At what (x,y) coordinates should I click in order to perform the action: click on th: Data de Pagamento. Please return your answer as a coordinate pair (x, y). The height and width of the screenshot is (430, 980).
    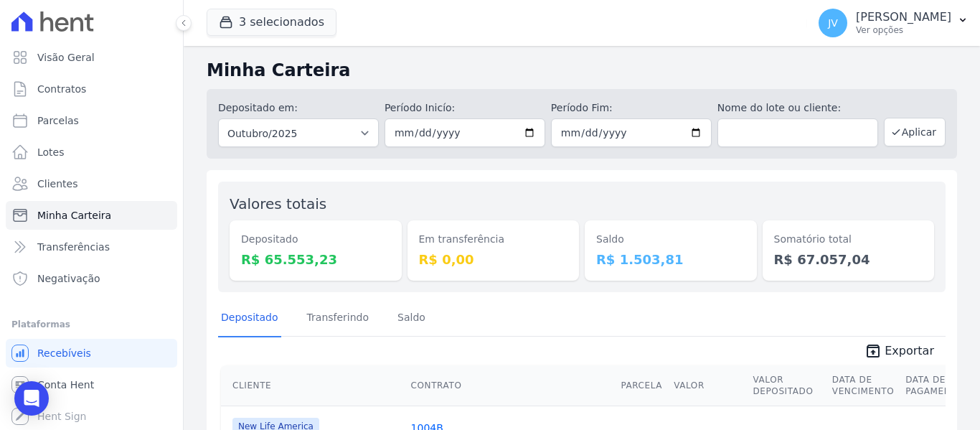
    Looking at the image, I should click on (934, 385).